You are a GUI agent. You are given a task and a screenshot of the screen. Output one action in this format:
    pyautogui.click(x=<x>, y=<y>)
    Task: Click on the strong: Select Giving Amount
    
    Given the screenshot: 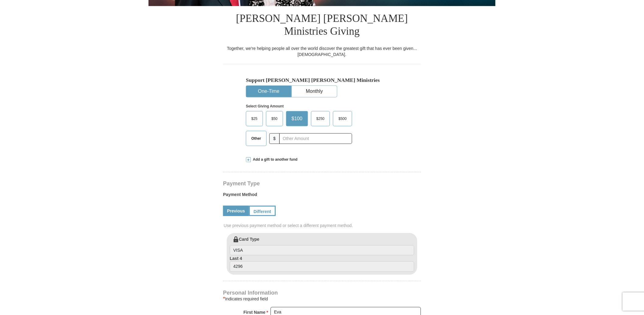 What is the action you would take?
    pyautogui.click(x=264, y=106)
    